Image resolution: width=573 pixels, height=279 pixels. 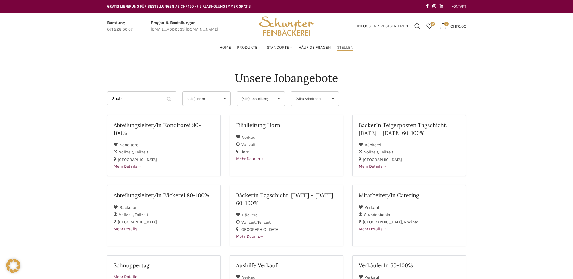 What do you see at coordinates (345, 48) in the screenshot?
I see `a: Stellen` at bounding box center [345, 48].